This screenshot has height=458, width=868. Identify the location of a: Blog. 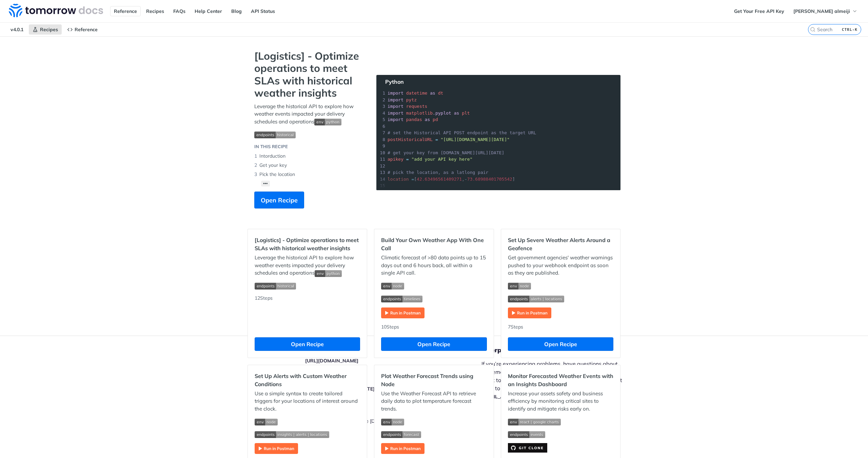
(236, 11).